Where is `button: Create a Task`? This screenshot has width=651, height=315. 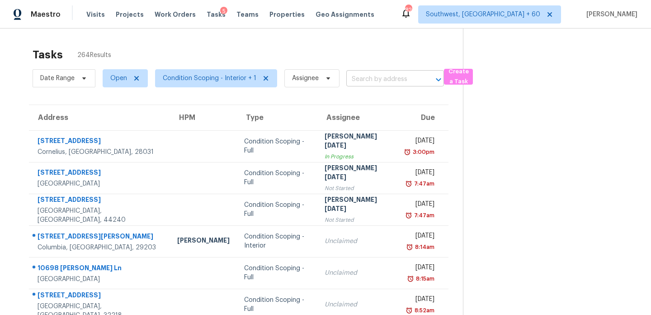
button: Create a Task is located at coordinates (459, 76).